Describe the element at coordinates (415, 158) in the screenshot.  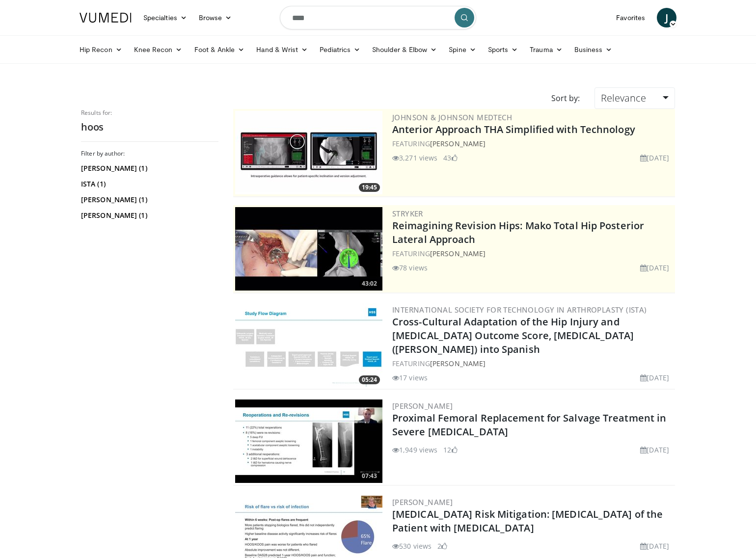
I see `li: 3,271 views` at that location.